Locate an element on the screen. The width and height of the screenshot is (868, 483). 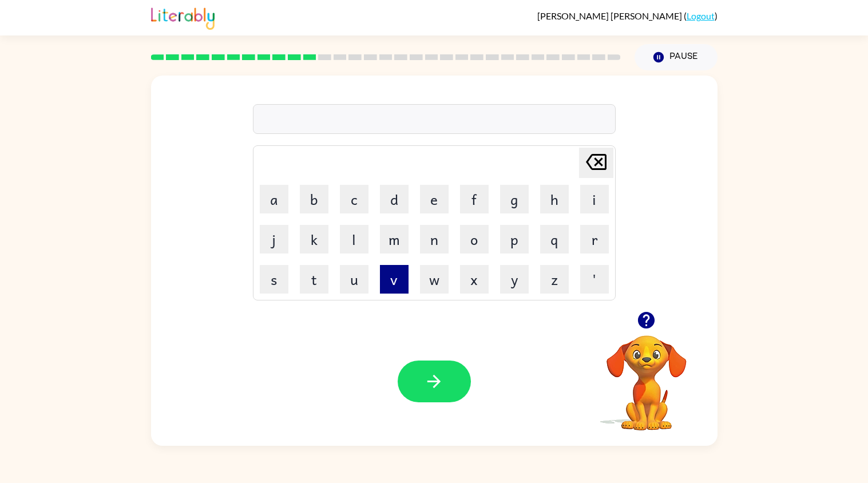
button: a is located at coordinates (274, 200).